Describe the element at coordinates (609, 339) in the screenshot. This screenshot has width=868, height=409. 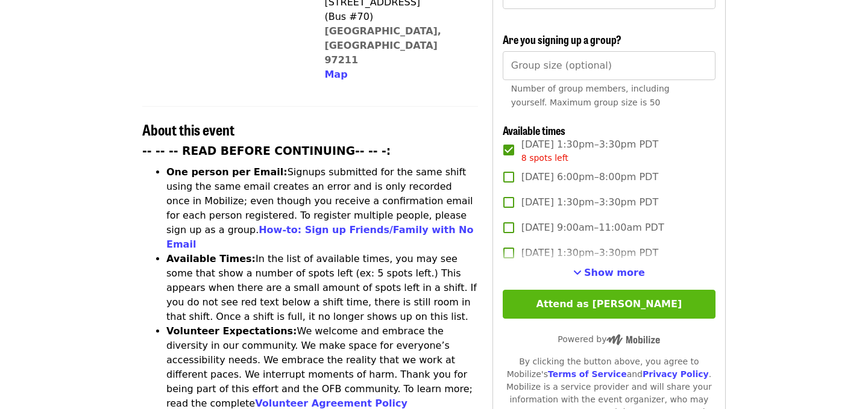
I see `span: Powered by` at that location.